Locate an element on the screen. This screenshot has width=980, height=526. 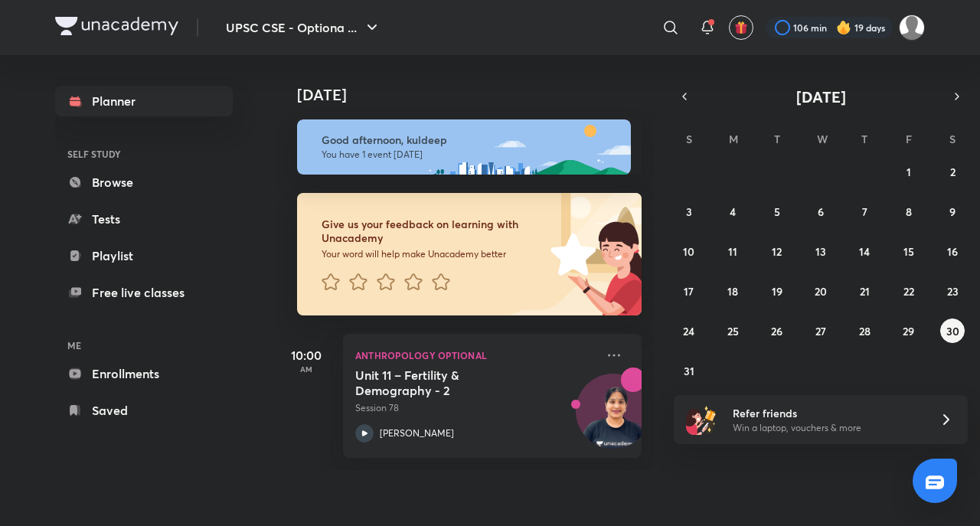
abbr: August 5, 2025 is located at coordinates (777, 211).